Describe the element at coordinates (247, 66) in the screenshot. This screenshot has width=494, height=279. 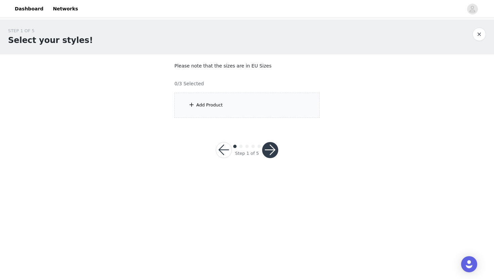
I see `p: Please note that the sizes are in EU Sizes` at that location.